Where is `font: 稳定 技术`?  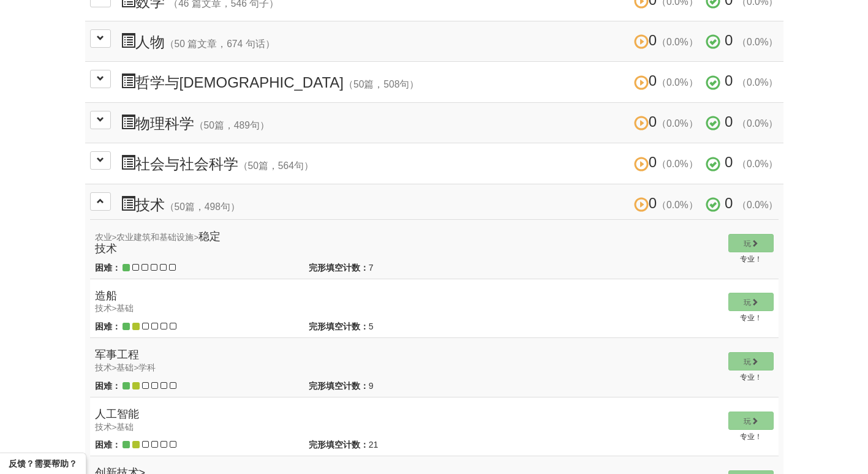
font: 稳定 技术 is located at coordinates (158, 243).